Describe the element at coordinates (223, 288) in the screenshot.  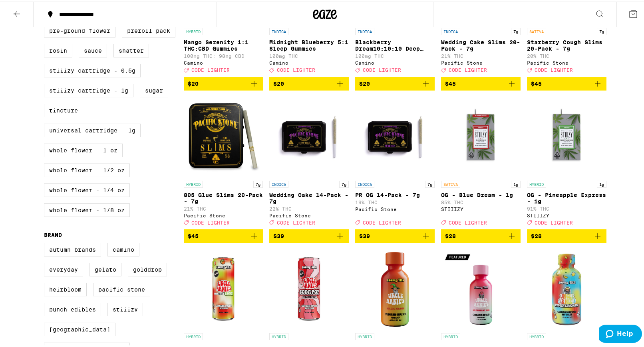
I see `img: Uncle Arnie's - Cherry Limeade 12oz - 100mg` at that location.